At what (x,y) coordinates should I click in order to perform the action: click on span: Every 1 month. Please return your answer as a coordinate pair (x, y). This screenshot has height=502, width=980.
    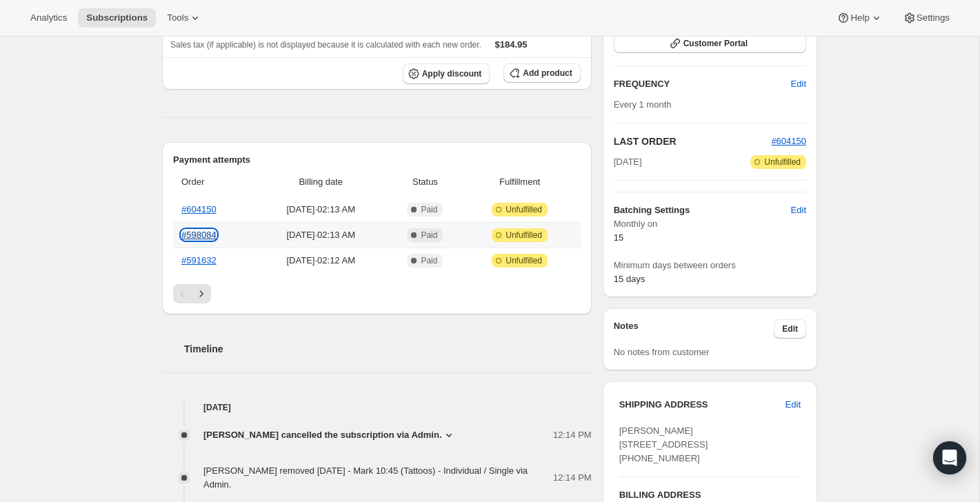
    Looking at the image, I should click on (643, 104).